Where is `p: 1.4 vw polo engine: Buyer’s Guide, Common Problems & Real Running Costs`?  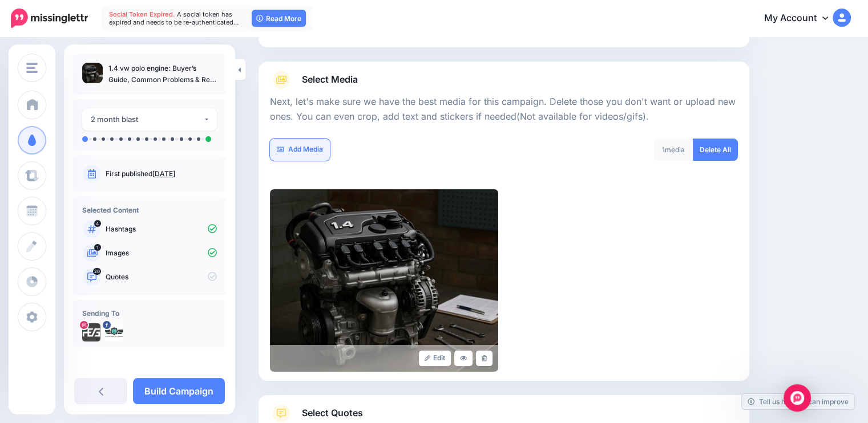 p: 1.4 vw polo engine: Buyer’s Guide, Common Problems & Real Running Costs is located at coordinates (163, 74).